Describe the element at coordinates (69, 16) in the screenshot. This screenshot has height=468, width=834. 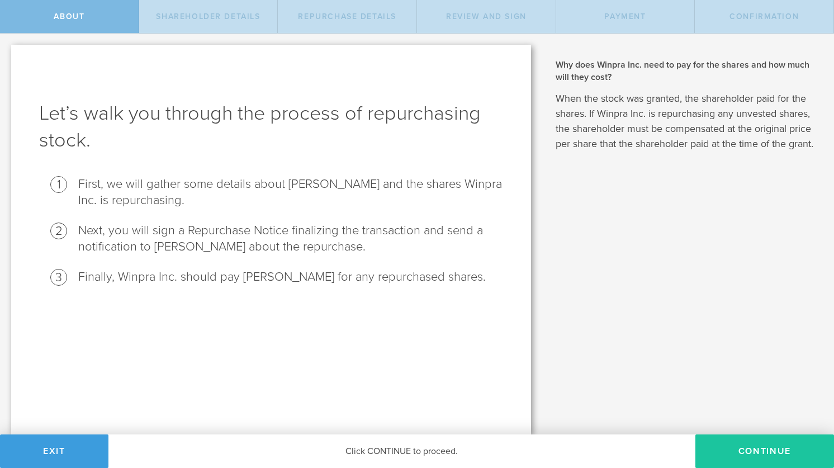
I see `span: About` at that location.